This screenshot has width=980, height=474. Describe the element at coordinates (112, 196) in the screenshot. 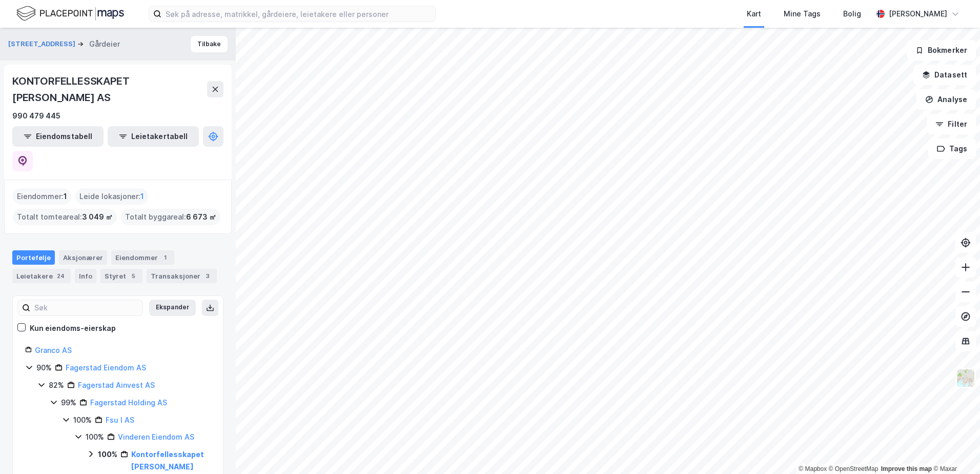

I see `div: Leide lokasjoner :` at that location.